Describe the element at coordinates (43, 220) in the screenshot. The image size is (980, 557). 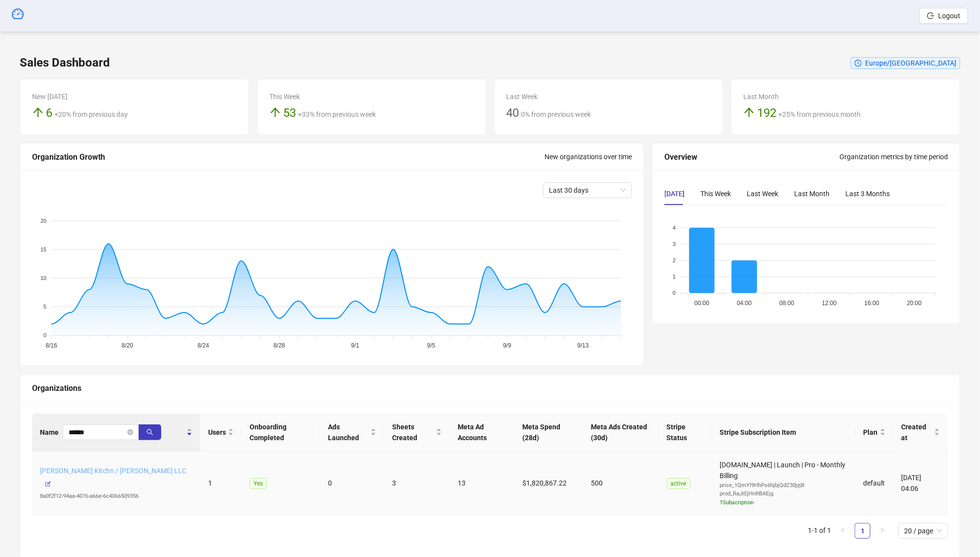
I see `tspan: 20` at that location.